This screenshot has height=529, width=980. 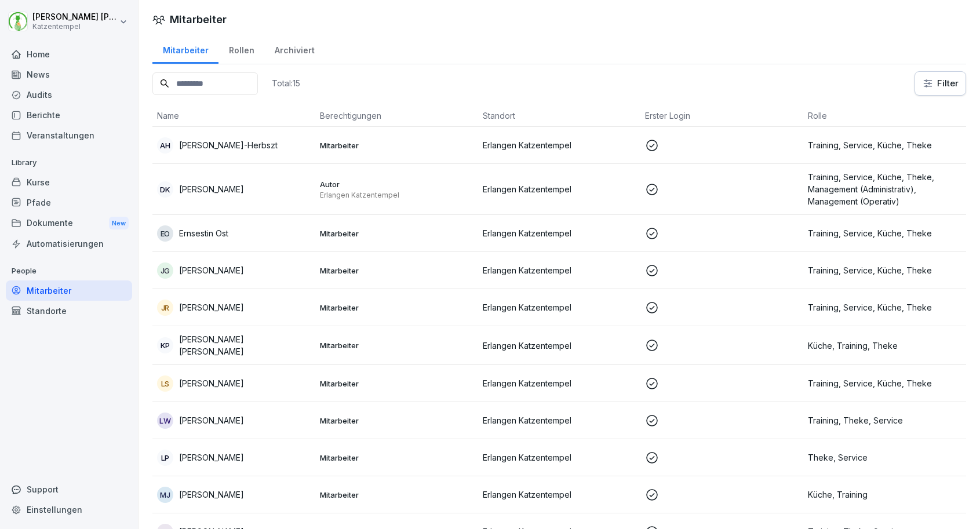 I want to click on div: News, so click(x=69, y=74).